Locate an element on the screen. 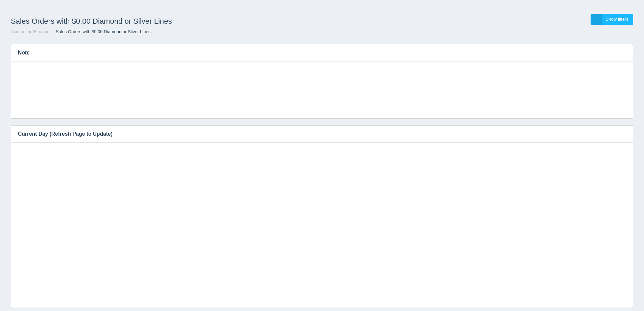  li: Sales Orders with $0.00 Diamond or Silver Lines is located at coordinates (100, 32).